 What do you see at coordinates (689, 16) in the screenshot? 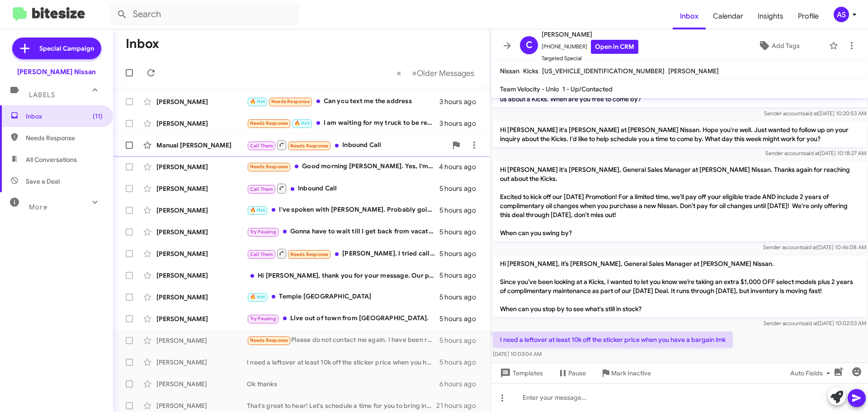
I see `a: Inbox` at bounding box center [689, 16].